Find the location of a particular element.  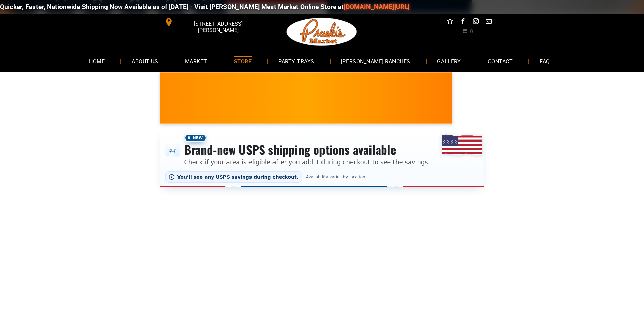

a: GALLERY is located at coordinates (450, 61).